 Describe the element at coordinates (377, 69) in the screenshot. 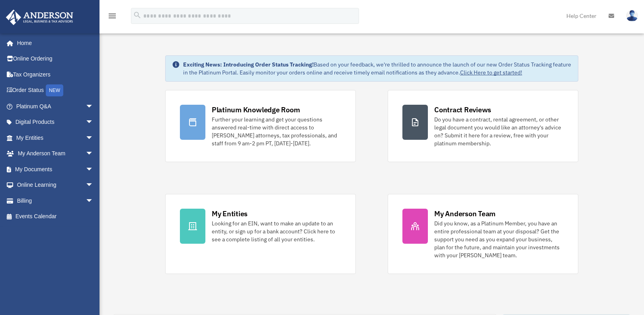

I see `div: Based on your feedback, we're thrilled to announce the launch of our new Order Status Tracking fe...` at that location.